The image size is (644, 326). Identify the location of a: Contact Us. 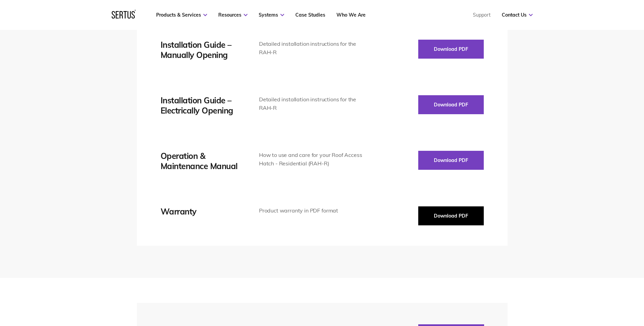
(517, 15).